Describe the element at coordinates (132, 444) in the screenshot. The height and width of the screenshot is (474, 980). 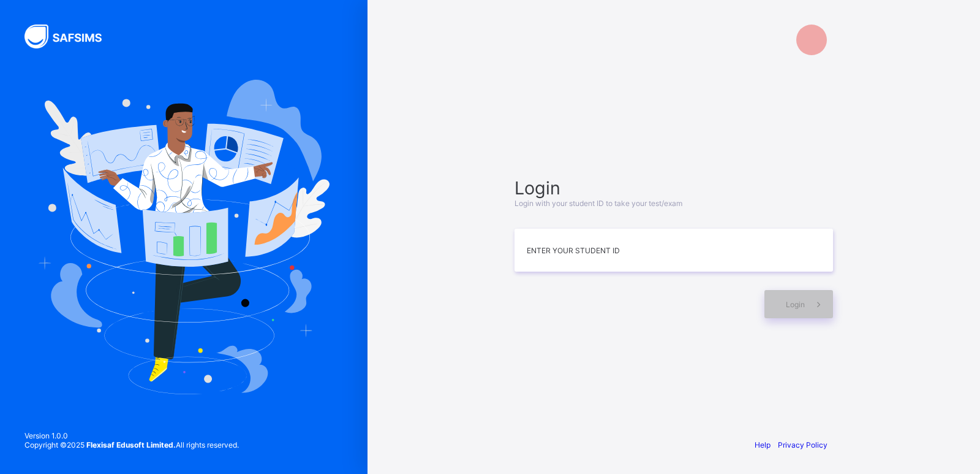
I see `span: Copyright © 2025 All rights reserved.` at that location.